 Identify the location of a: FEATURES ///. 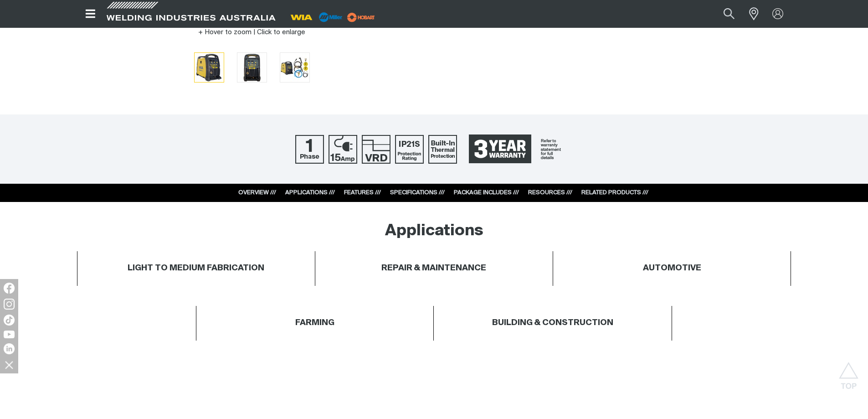
(362, 193).